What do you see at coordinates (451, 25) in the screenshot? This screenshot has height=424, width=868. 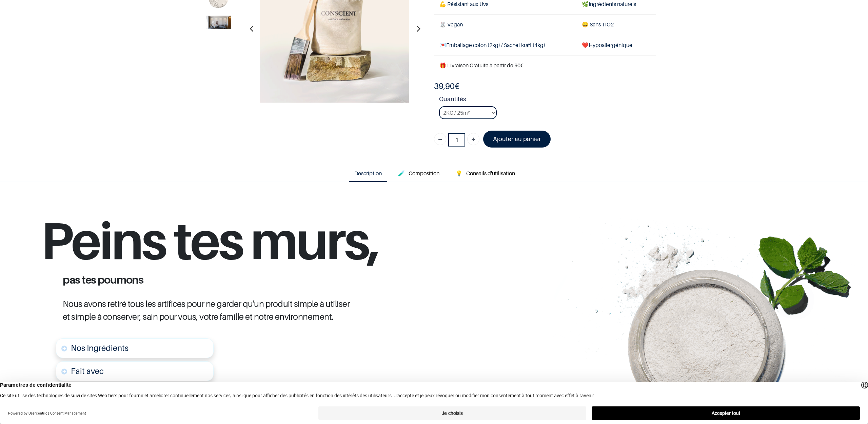 I see `span: 🐰 Vegan` at bounding box center [451, 25].